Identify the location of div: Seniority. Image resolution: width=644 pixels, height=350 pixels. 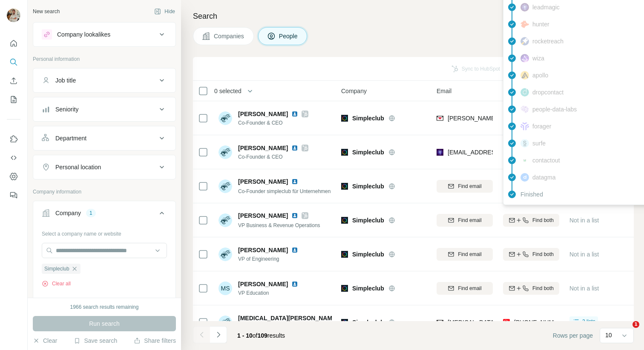
(67, 109).